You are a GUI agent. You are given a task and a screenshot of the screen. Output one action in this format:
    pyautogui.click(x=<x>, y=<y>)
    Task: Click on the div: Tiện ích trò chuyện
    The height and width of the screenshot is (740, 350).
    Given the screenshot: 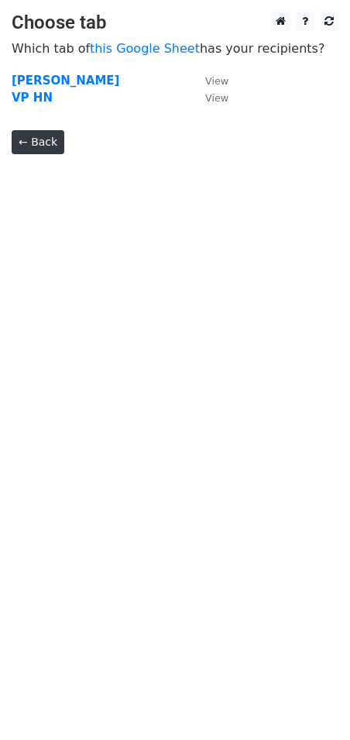 What is the action you would take?
    pyautogui.click(x=311, y=702)
    